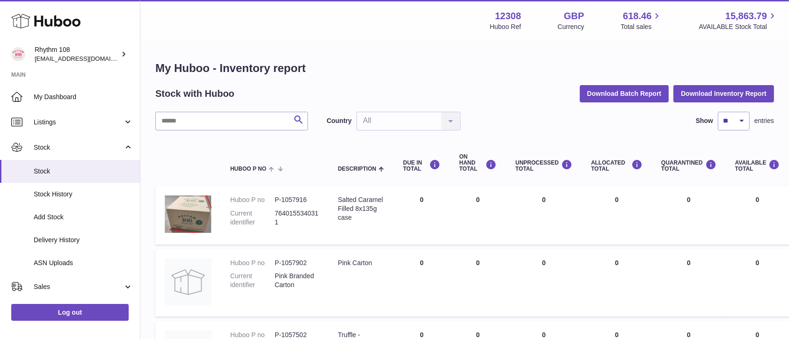 Image resolution: width=789 pixels, height=339 pixels. I want to click on a: 15,863.79 AVAILABLE Stock Total, so click(738, 21).